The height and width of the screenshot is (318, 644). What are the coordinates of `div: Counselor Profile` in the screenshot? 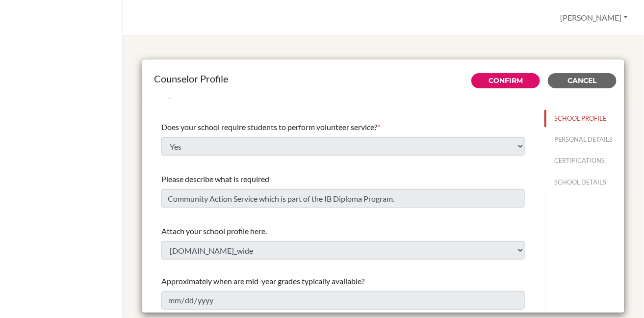 It's located at (383, 78).